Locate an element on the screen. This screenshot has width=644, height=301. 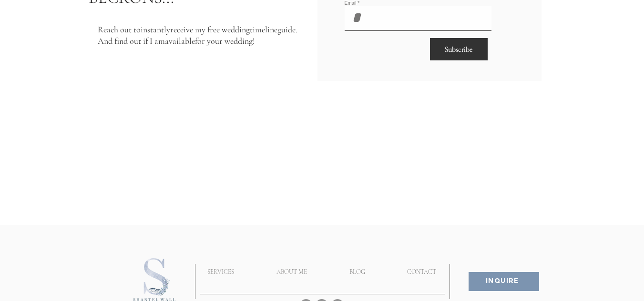
p: SERVICES is located at coordinates (221, 272).